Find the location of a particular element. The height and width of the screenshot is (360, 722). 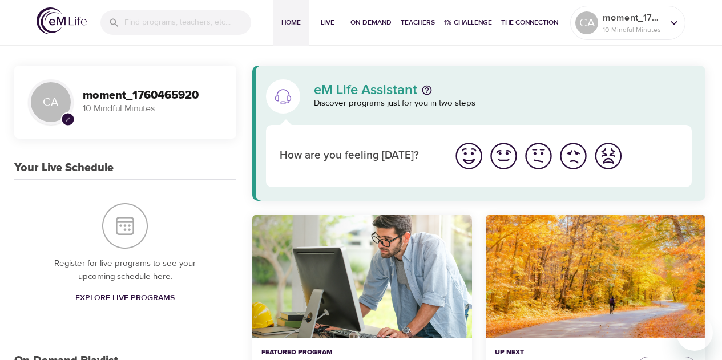

input: Find programs, teachers, etc... is located at coordinates (188, 22).